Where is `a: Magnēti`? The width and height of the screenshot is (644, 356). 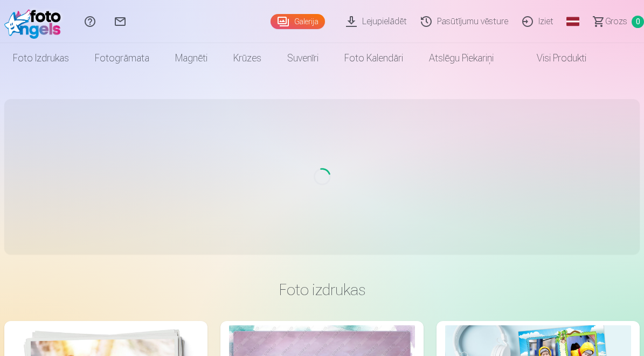
a: Magnēti is located at coordinates (191, 58).